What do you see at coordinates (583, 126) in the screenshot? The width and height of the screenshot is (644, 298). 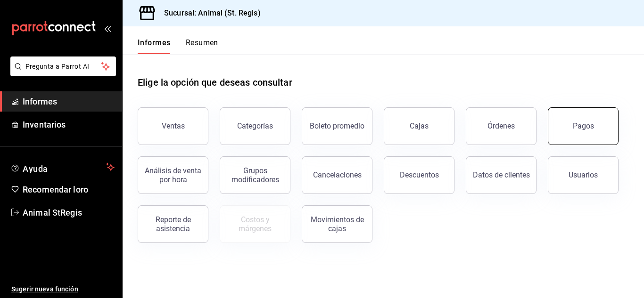 I see `button: Pagos` at bounding box center [583, 126].